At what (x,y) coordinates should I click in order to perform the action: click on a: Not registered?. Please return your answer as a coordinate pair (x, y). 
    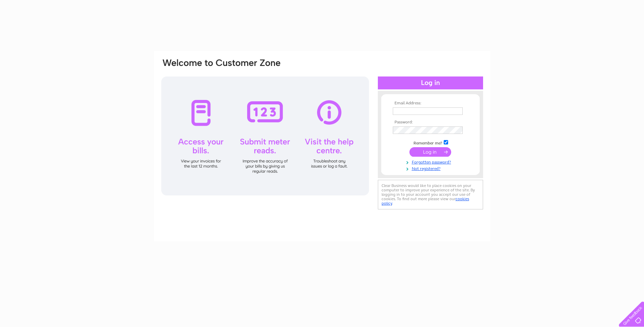
    Looking at the image, I should click on (431, 168).